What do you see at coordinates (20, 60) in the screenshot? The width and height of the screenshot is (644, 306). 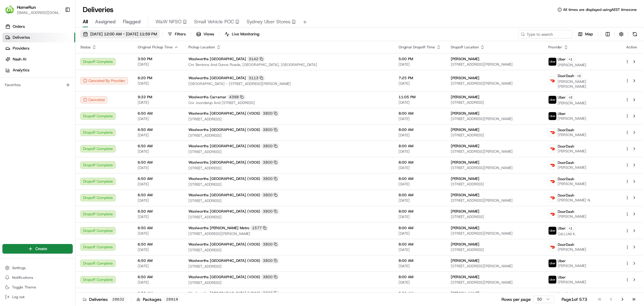 I see `span: Nash AI` at bounding box center [20, 60].